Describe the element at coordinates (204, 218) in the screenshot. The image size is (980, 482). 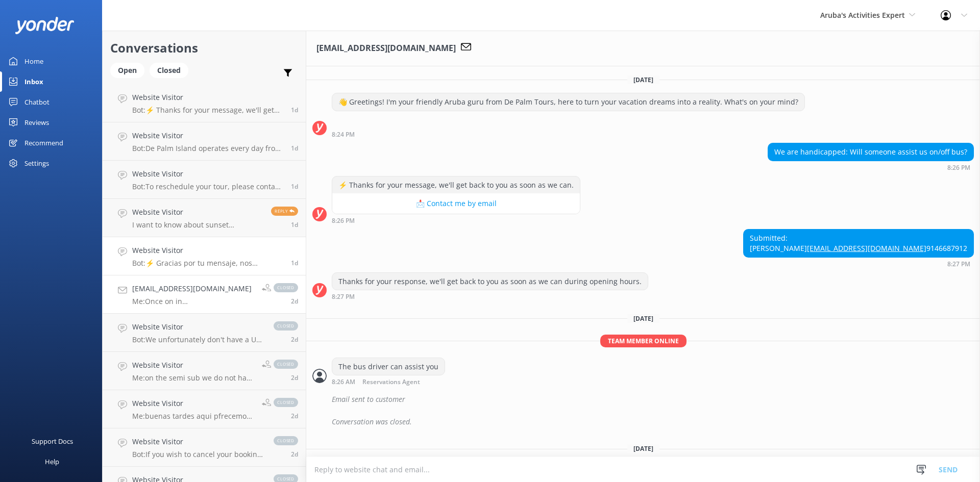
I see `a: Website VisitorI want to know about sunset catamaran pleaseReply1d` at that location.